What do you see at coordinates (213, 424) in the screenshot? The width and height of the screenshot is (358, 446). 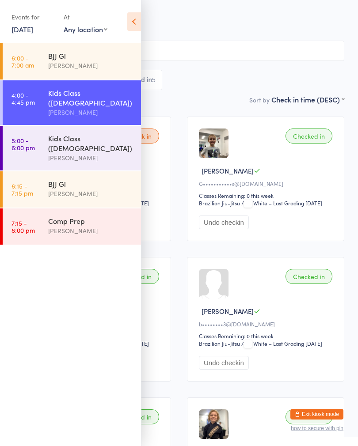 I see `img: image1745387820.png` at bounding box center [213, 424].